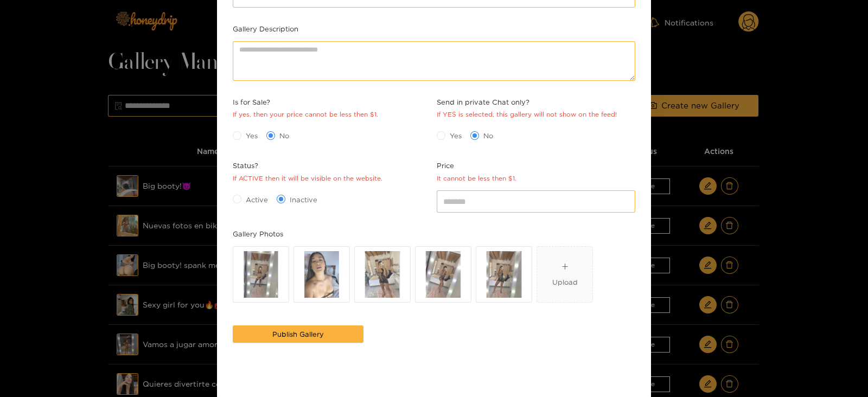 Image resolution: width=868 pixels, height=397 pixels. What do you see at coordinates (265, 29) in the screenshot?
I see `label: Gallery Description` at bounding box center [265, 29].